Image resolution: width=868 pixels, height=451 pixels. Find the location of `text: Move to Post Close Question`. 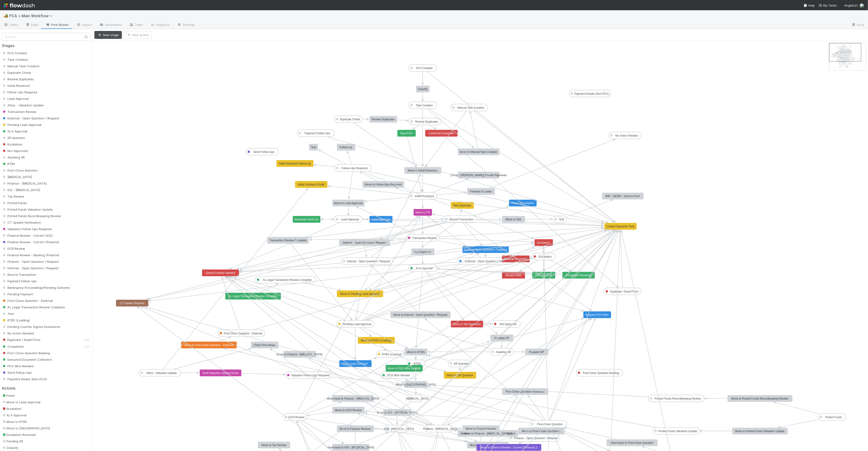

text: Move to Post Close Question is located at coordinates (487, 445).